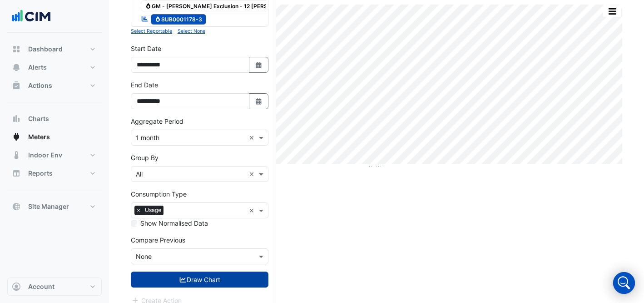  Describe the element at coordinates (16, 119) in the screenshot. I see `app-icon: Charts` at that location.